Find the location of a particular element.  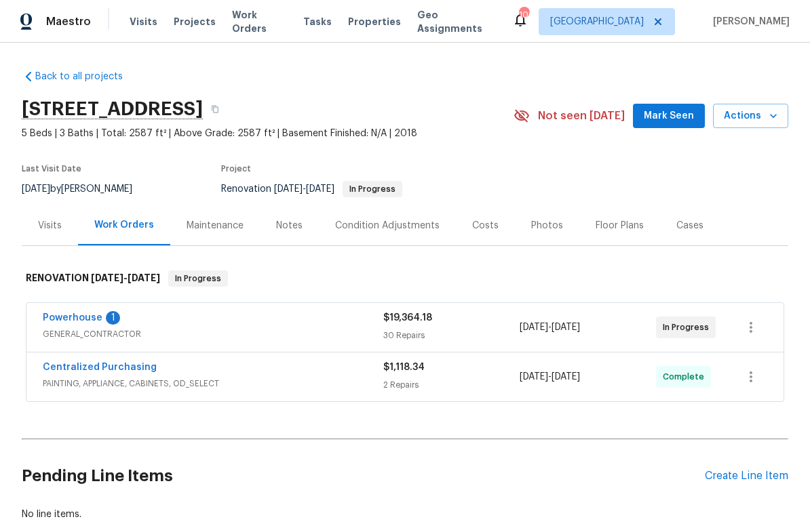

span: Geo Assignments is located at coordinates (456, 22).